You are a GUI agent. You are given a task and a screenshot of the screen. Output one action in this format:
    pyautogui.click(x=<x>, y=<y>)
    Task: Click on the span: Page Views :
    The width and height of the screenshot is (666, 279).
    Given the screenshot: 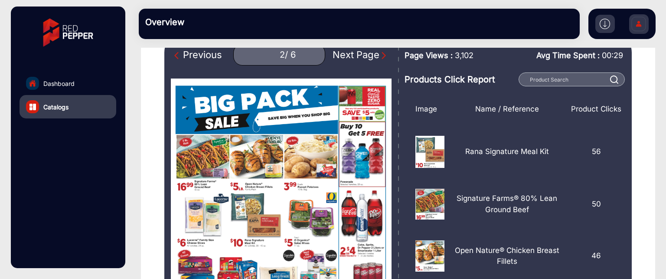 What is the action you would take?
    pyautogui.click(x=428, y=55)
    